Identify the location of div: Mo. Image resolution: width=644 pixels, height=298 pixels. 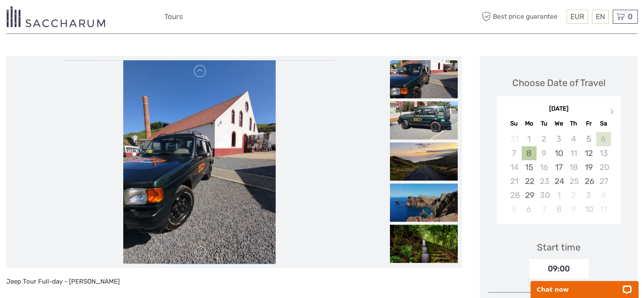
(529, 123).